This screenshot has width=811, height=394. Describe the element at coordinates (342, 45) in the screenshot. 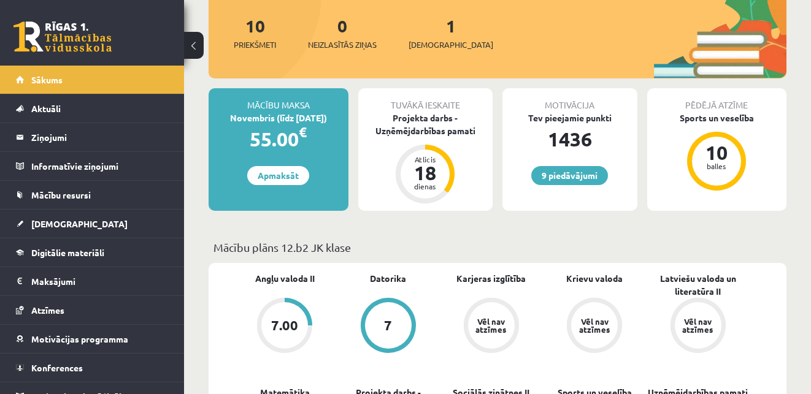

I see `span: Neizlasītās ziņas` at that location.